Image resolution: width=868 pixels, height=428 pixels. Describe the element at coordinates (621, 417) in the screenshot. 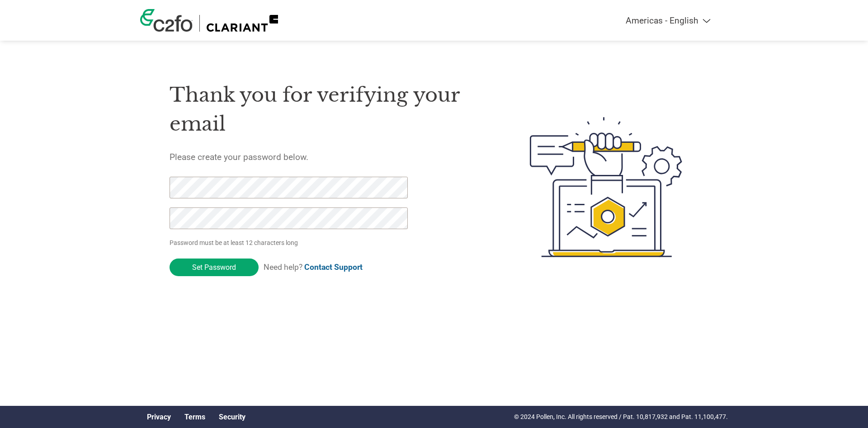

I see `p: © 2024 Pollen, Inc. All rights reserved / Pat. 10,817,932 and Pat. 11,100,477.` at that location.